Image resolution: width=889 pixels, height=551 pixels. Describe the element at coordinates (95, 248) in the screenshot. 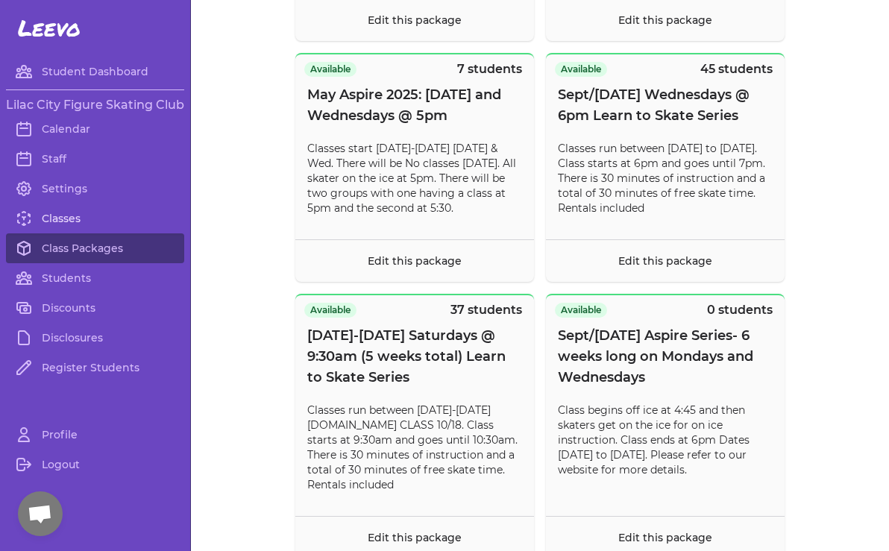

I see `a: Class Packages` at that location.